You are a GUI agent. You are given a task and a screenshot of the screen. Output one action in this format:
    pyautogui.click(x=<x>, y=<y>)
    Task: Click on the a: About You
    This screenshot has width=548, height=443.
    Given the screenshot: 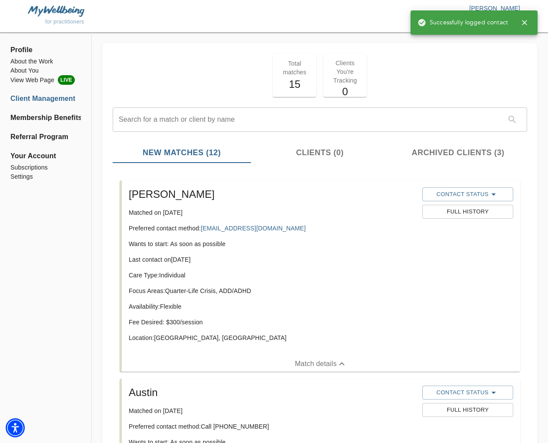 What is the action you would take?
    pyautogui.click(x=46, y=70)
    